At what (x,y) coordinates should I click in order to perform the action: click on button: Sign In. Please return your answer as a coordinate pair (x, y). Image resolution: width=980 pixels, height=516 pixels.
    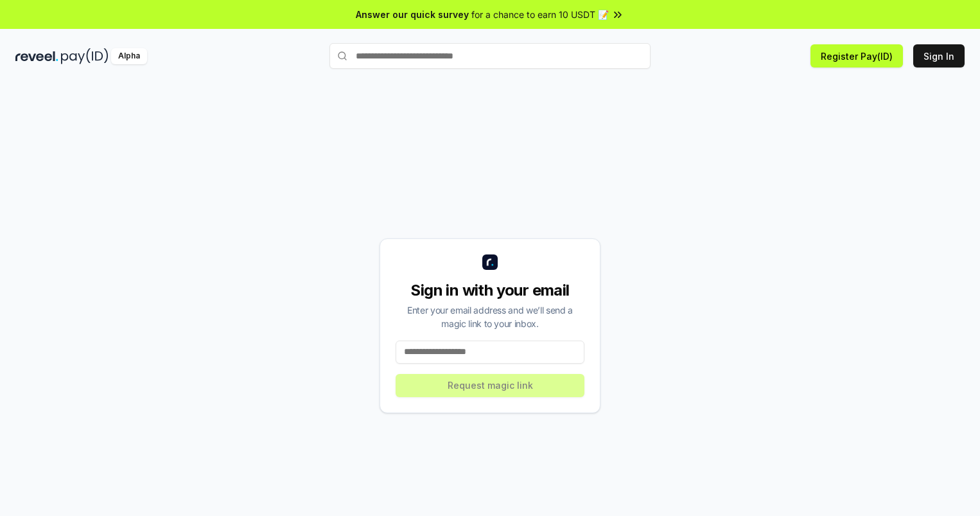
    Looking at the image, I should click on (939, 56).